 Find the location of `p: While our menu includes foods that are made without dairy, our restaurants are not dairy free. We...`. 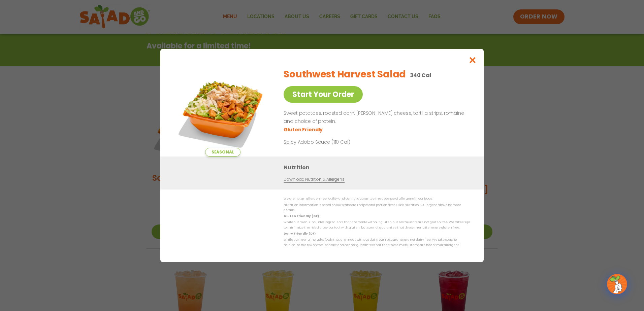

p: While our menu includes foods that are made without dairy, our restaurants are not dairy free. We... is located at coordinates (377, 242).